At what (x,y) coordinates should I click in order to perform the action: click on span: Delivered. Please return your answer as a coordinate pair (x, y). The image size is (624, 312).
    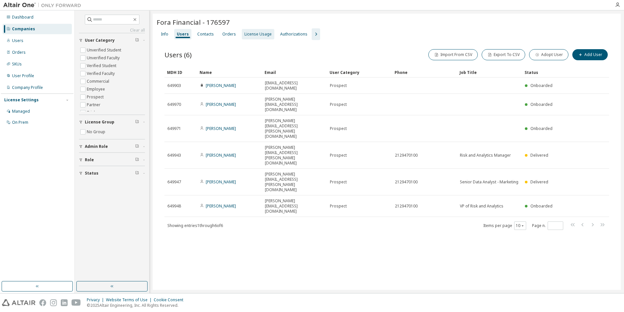
    Looking at the image, I should click on (539, 155).